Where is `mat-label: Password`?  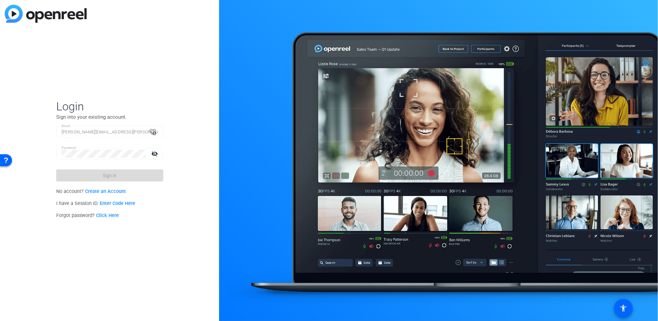 mat-label: Password is located at coordinates (69, 148).